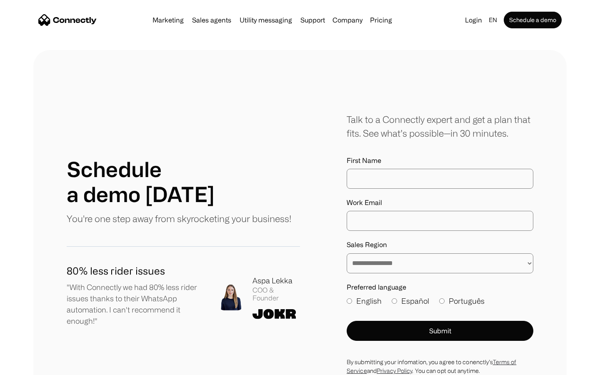  What do you see at coordinates (440, 126) in the screenshot?
I see `div: Talk to a Connectly expert and get a plan that fits. See what’s possible—in 30 minutes.` at bounding box center [440, 126].